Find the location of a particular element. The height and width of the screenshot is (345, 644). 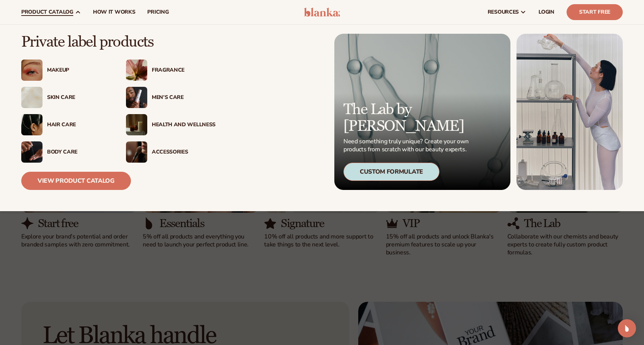

div: Fragrance is located at coordinates (184, 70).